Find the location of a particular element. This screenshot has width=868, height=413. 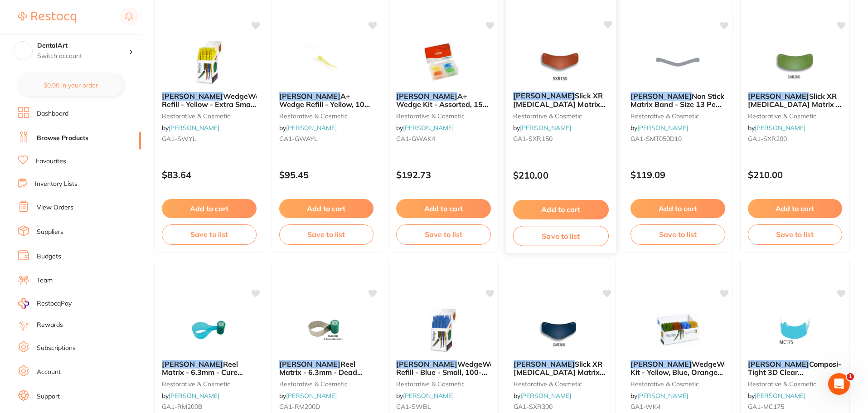

img: Garrison A+ Wedge Refill - Yellow, 100-Pack is located at coordinates (326, 62).